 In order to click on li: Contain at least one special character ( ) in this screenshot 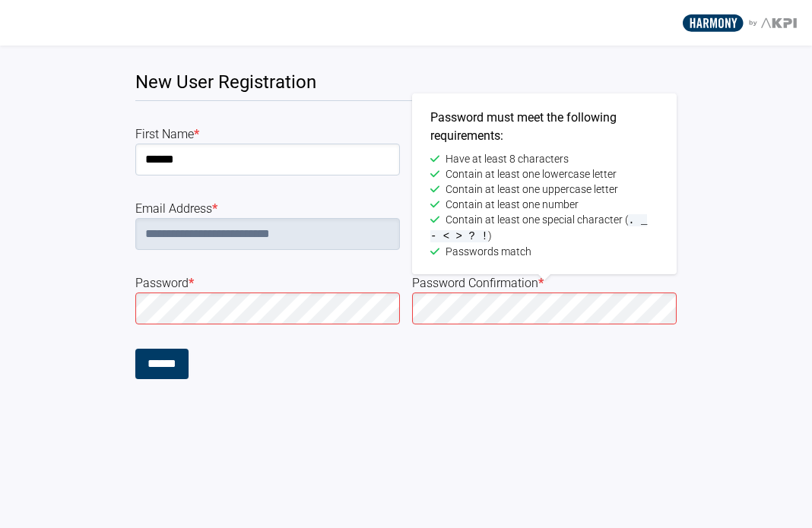, I will do `click(545, 228)`.